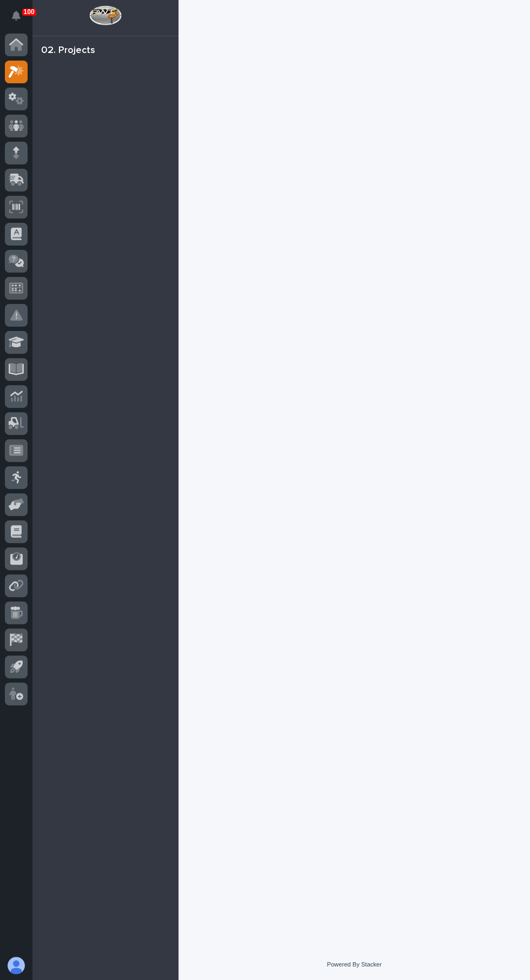  Describe the element at coordinates (105, 15) in the screenshot. I see `img: Workspace Logo` at that location.